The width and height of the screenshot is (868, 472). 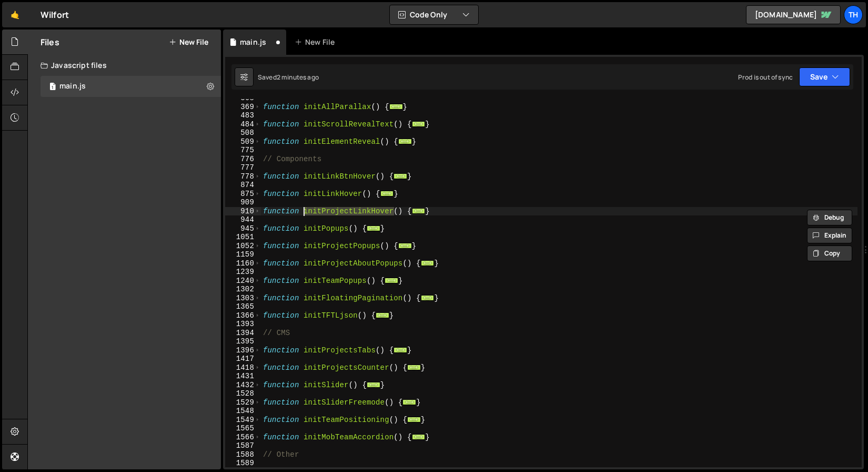 What do you see at coordinates (243, 150) in the screenshot?
I see `div: 775` at bounding box center [243, 150].